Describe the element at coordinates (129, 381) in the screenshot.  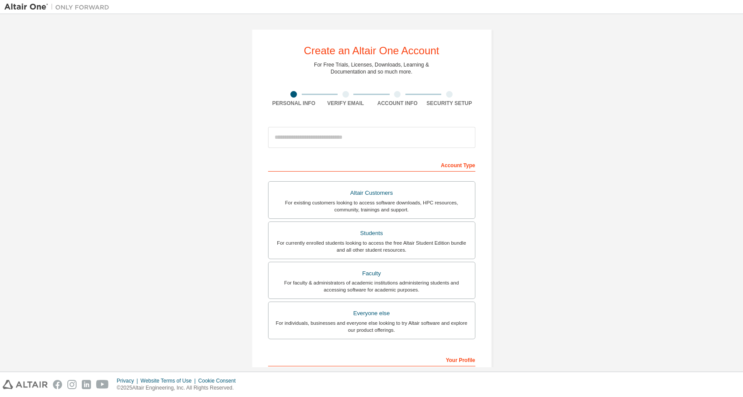
I see `div: Privacy` at that location.